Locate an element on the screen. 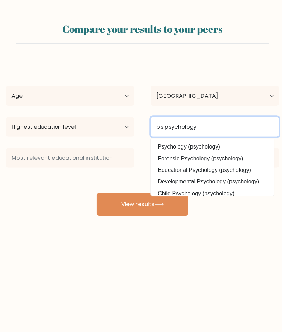 Image resolution: width=282 pixels, height=332 pixels. option: Psychology (psychology) is located at coordinates (211, 145).